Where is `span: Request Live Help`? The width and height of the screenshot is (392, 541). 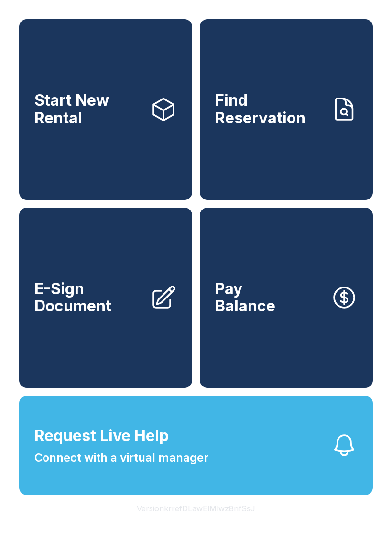
span: Request Live Help is located at coordinates (101, 435).